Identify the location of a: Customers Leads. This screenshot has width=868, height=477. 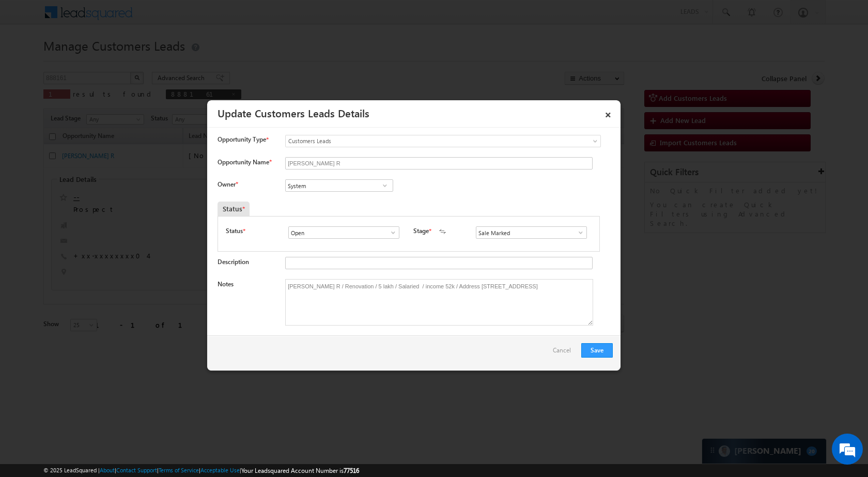
(443, 141).